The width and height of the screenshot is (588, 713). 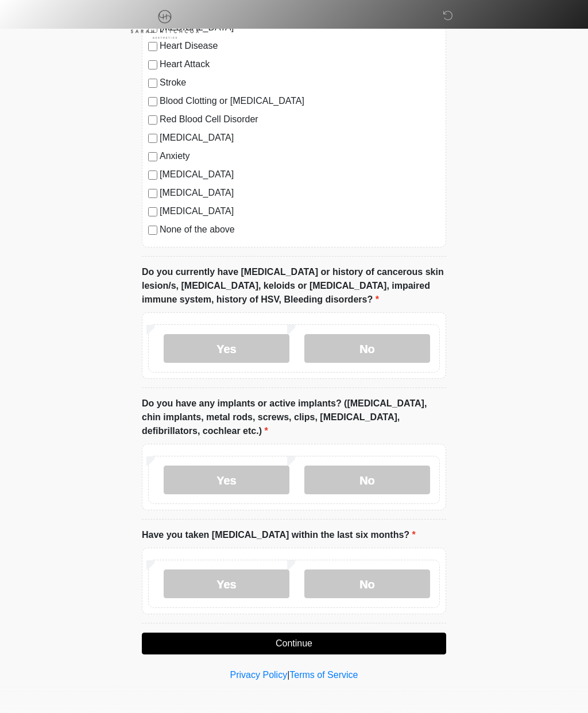 I want to click on label: Stroke, so click(x=300, y=82).